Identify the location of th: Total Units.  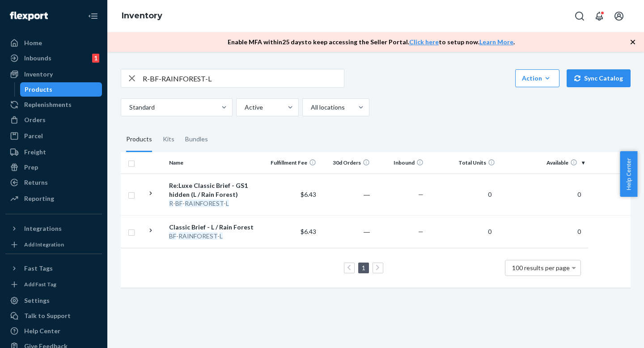
(463, 163).